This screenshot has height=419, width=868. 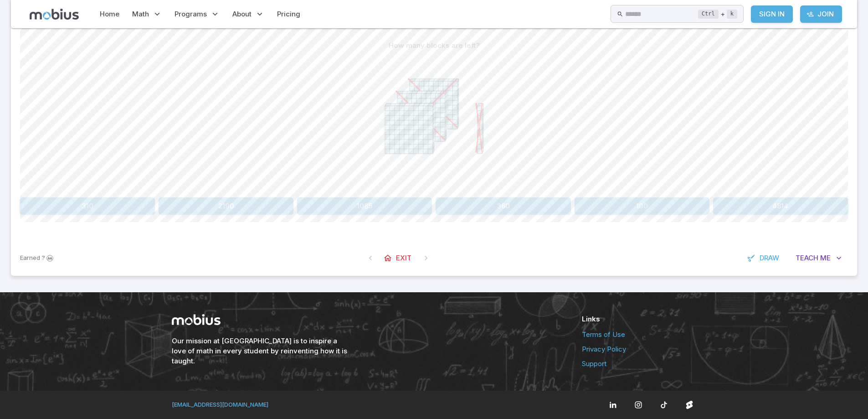 What do you see at coordinates (226, 206) in the screenshot?
I see `button: 2190` at bounding box center [226, 206].